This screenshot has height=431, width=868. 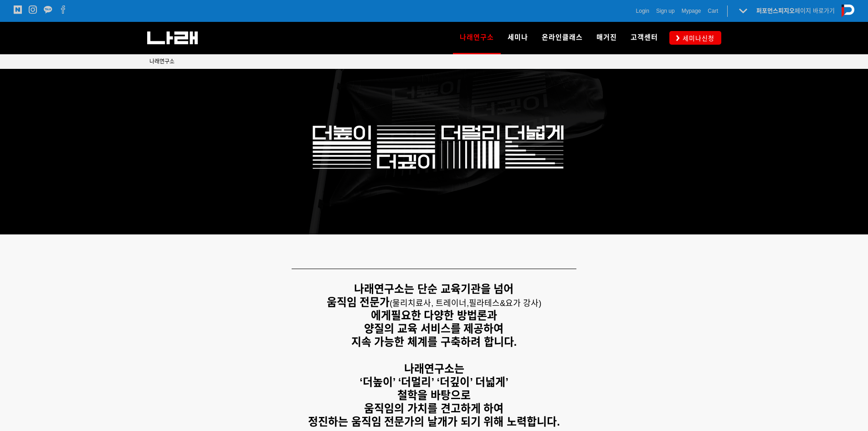 What do you see at coordinates (645, 37) in the screenshot?
I see `a: 고객센터` at bounding box center [645, 37].